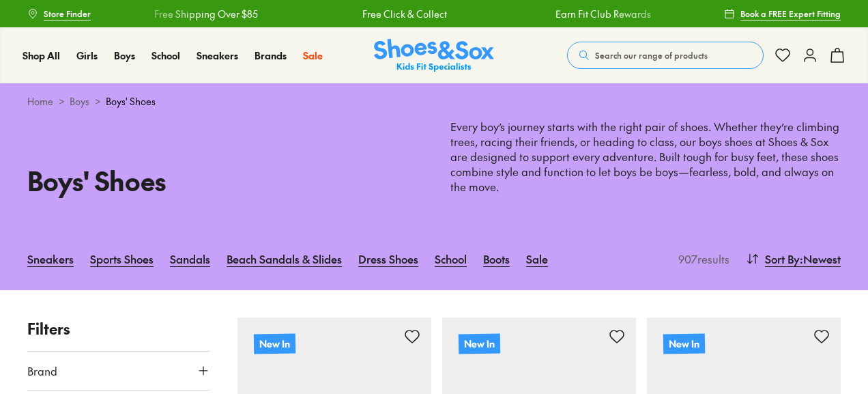 This screenshot has height=394, width=868. What do you see at coordinates (820, 259) in the screenshot?
I see `span: : Newest` at bounding box center [820, 259].